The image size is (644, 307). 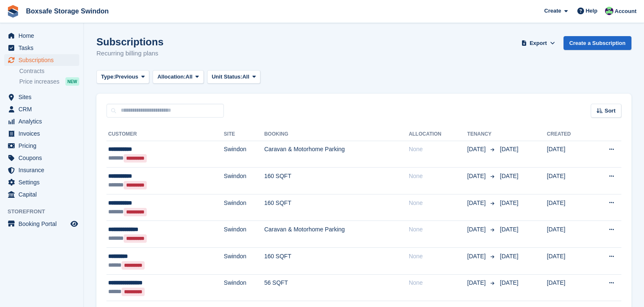 I want to click on td: 56 SQFT, so click(x=336, y=287).